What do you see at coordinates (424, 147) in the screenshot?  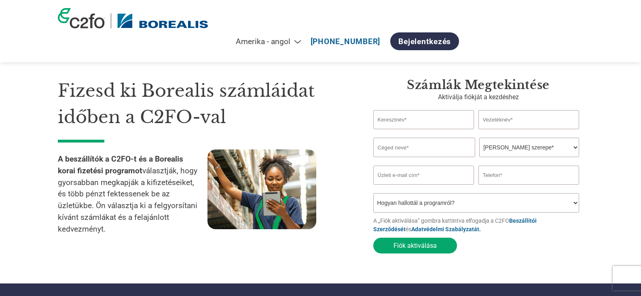 I see `input: Céged neve*` at bounding box center [424, 147].